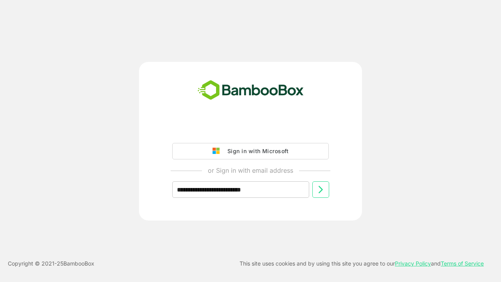 The image size is (501, 282). Describe the element at coordinates (250, 151) in the screenshot. I see `button: Sign in with Microsoft` at that location.